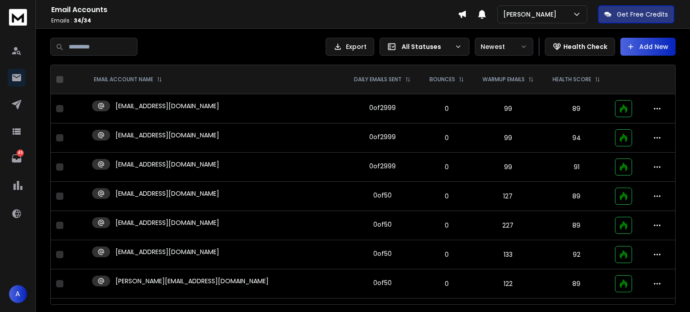  What do you see at coordinates (585, 47) in the screenshot?
I see `p: Health Check` at bounding box center [585, 47].